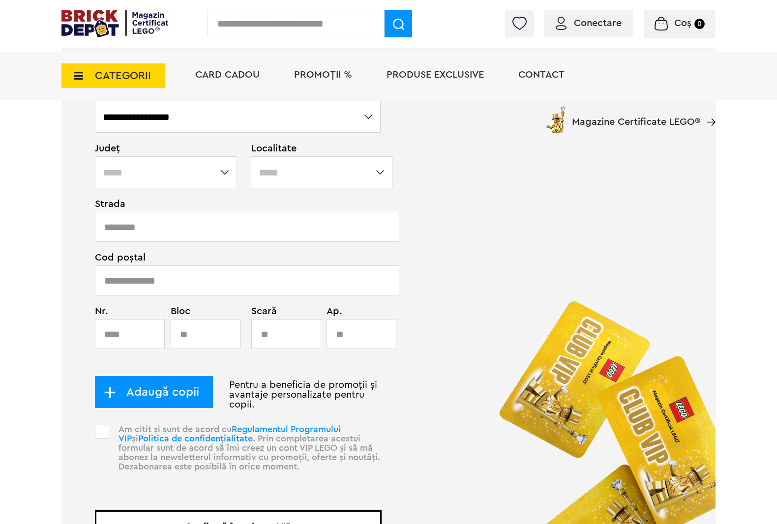 This screenshot has height=524, width=777. I want to click on span: Conectare, so click(597, 23).